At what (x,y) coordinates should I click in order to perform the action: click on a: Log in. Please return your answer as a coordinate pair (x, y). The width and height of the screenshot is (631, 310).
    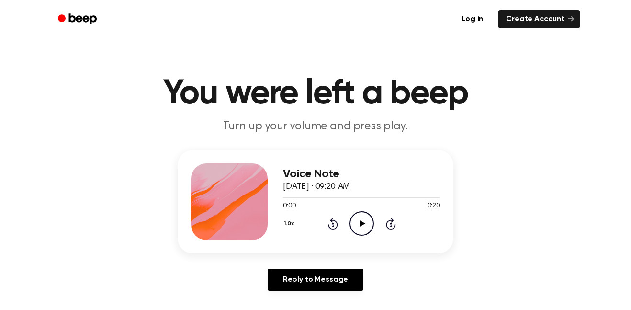
    Looking at the image, I should click on (472, 19).